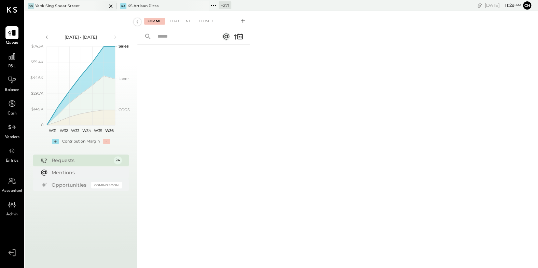 The image size is (538, 268). What do you see at coordinates (12, 184) in the screenshot?
I see `a: Accountant` at bounding box center [12, 184].